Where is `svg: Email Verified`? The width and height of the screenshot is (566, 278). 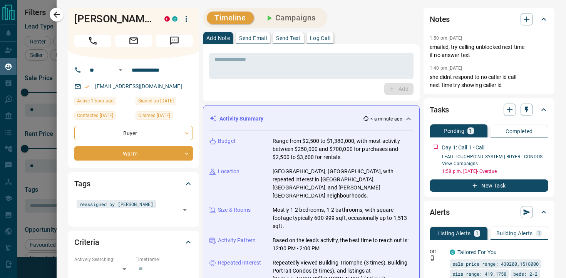
svg: Email Verified is located at coordinates (87, 87).